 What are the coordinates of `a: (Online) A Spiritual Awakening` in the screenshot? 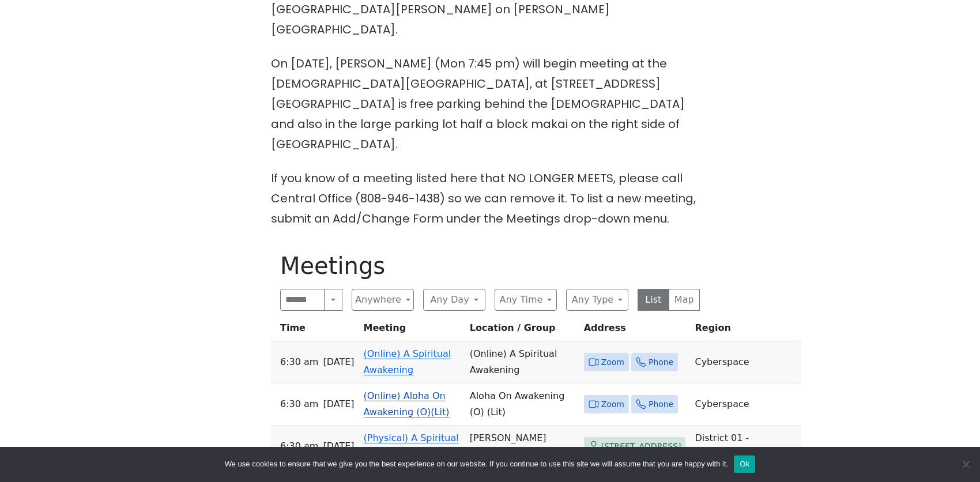 It's located at (407, 362).